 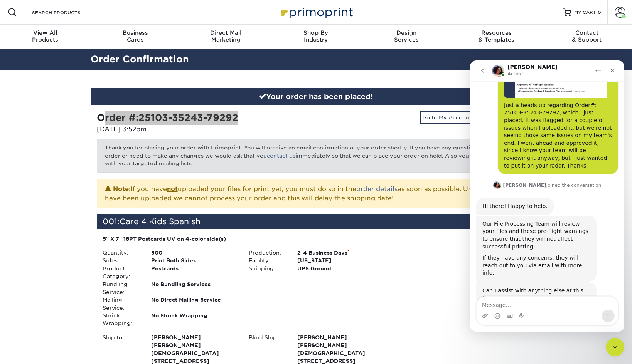 I want to click on span: Resources, so click(x=496, y=32).